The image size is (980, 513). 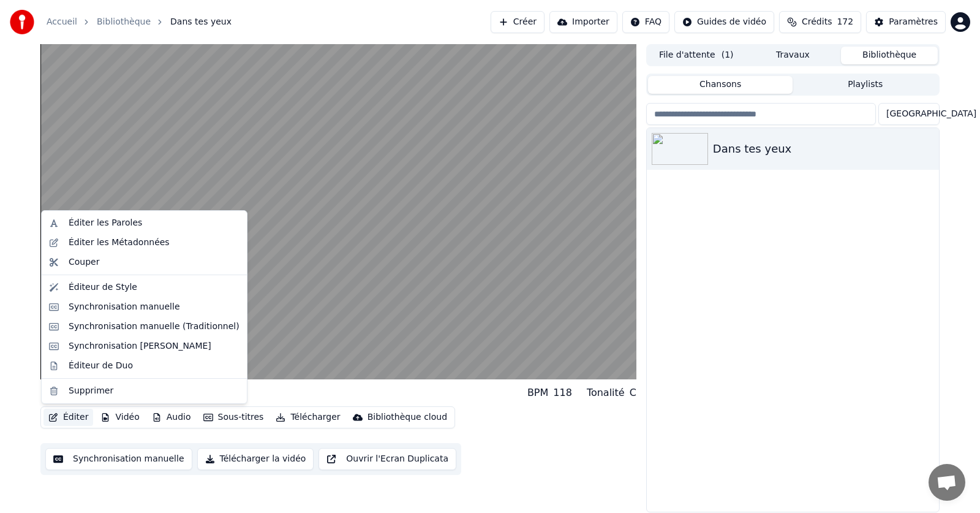 I want to click on nav: breadcrumb, so click(x=139, y=22).